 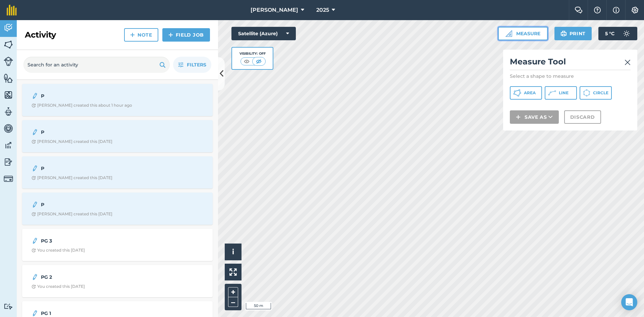 What do you see at coordinates (94, 277) in the screenshot?
I see `strong: PG 2` at bounding box center [94, 277].